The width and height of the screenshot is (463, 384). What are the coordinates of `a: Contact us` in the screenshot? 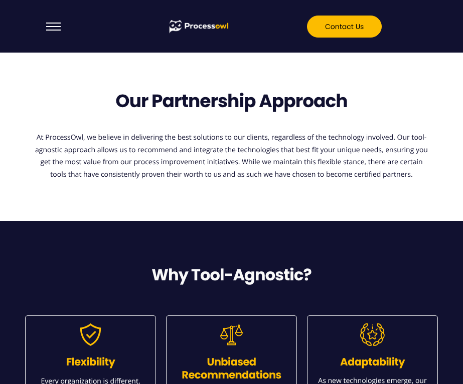 It's located at (344, 27).